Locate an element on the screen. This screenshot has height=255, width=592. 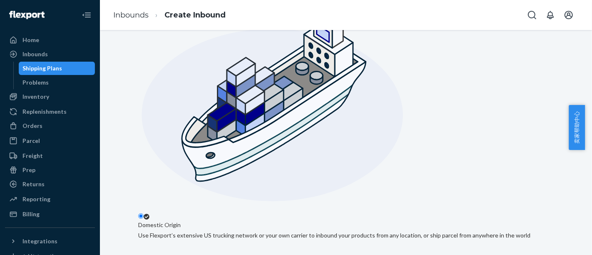
div: Freight is located at coordinates (32, 156).